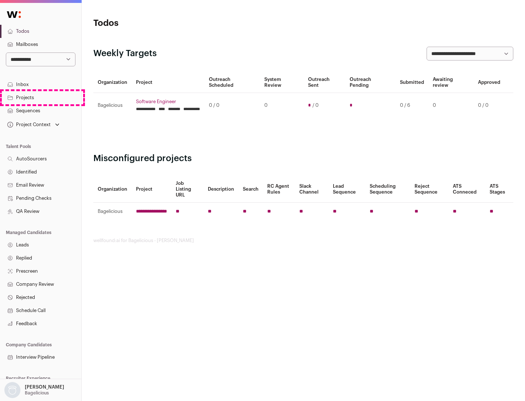 The width and height of the screenshot is (525, 401). What do you see at coordinates (37, 393) in the screenshot?
I see `p: Bagelicious` at bounding box center [37, 393].